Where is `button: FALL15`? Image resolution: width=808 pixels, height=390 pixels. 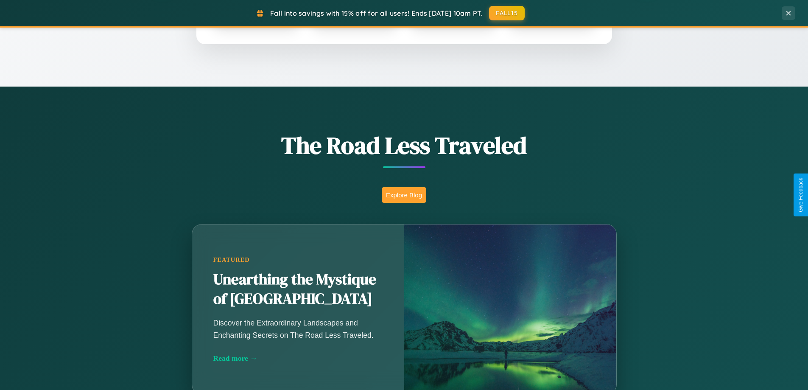 button: FALL15 is located at coordinates (507, 13).